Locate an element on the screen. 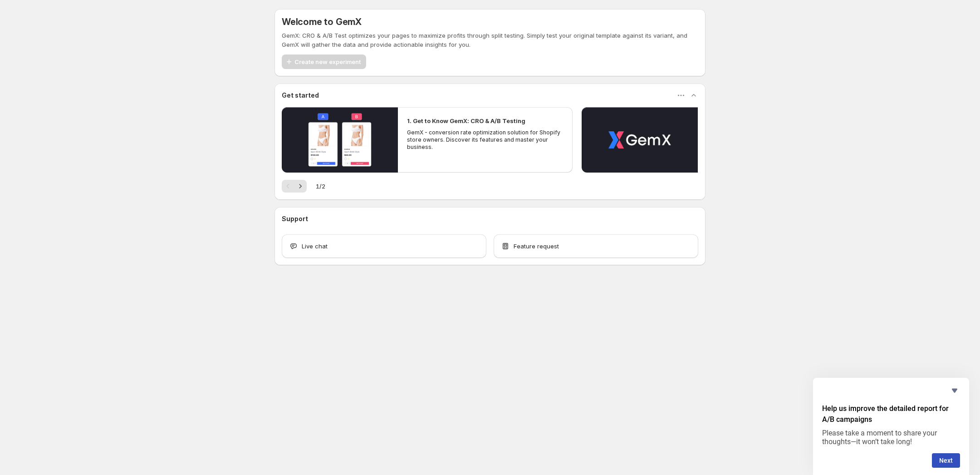  span: 1 / 2 is located at coordinates (321, 186).